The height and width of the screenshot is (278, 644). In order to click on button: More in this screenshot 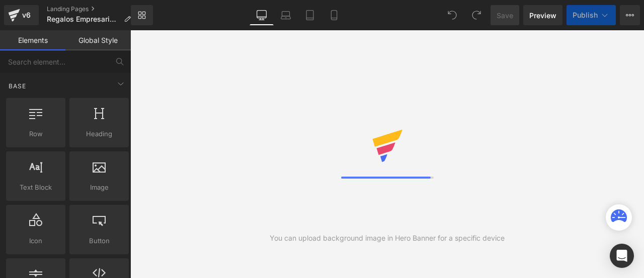, I will do `click(630, 15)`.